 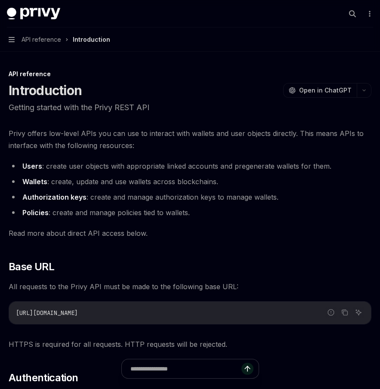 I want to click on button: Report incorrect code, so click(x=331, y=313).